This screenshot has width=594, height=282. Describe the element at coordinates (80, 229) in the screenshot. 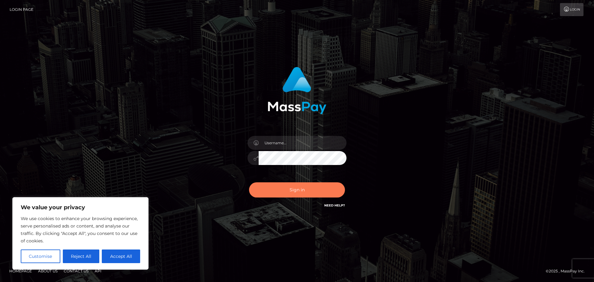

I see `p: We use cookies to enhance your browsing experience, serve personalised ads or content, and analys...` at that location.